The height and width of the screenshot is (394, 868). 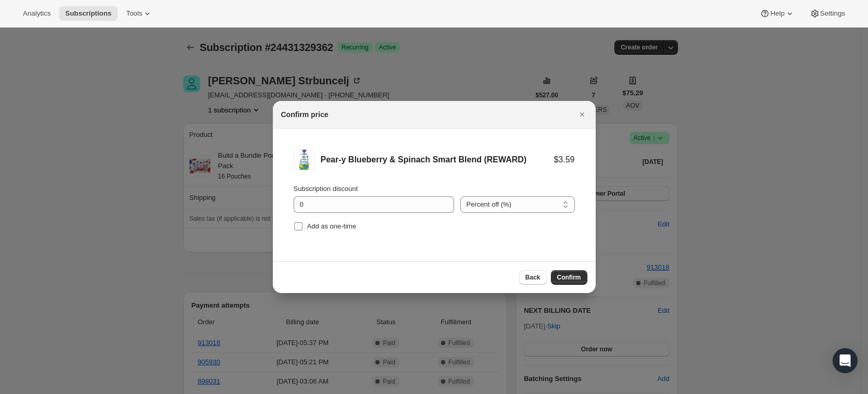 What do you see at coordinates (845, 361) in the screenshot?
I see `div: Open Intercom Messenger` at bounding box center [845, 361].